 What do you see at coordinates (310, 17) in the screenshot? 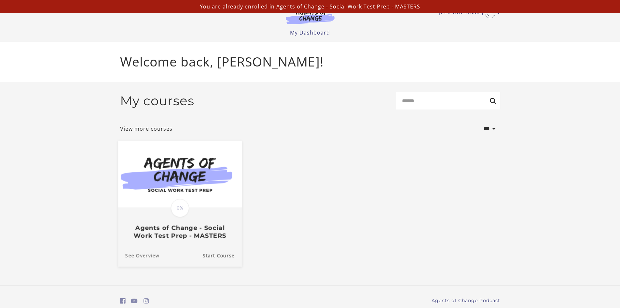
I see `img: Agents of Change Logo` at bounding box center [310, 17].